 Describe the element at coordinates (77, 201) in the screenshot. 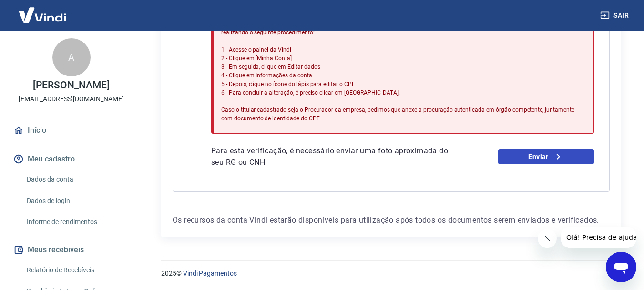

I see `a: Dados de login` at that location.